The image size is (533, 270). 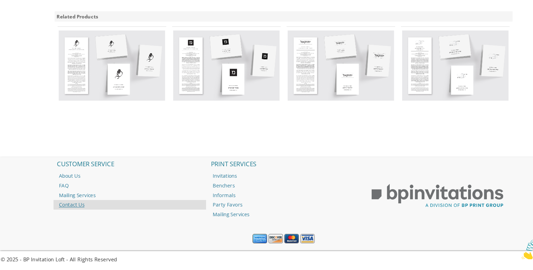 I want to click on img: American Express, so click(x=244, y=240).